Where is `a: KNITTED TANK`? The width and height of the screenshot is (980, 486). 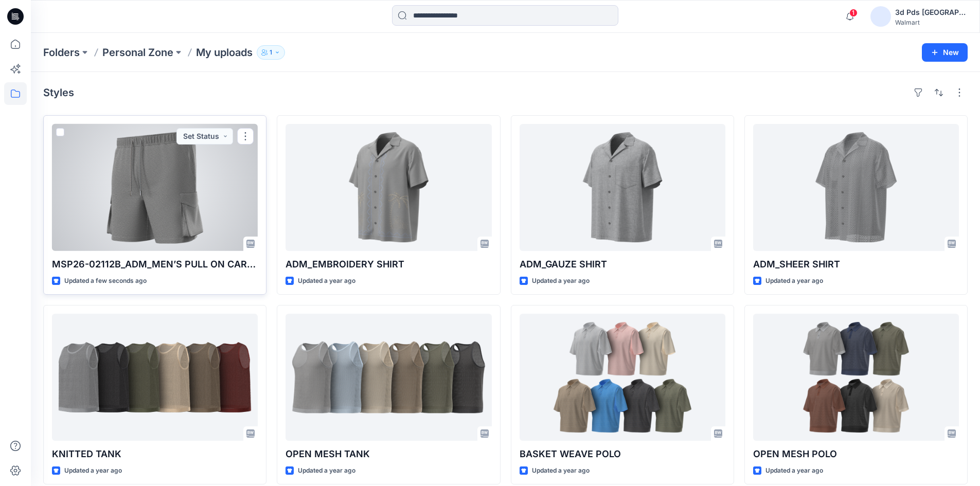
a: KNITTED TANK is located at coordinates (155, 377).